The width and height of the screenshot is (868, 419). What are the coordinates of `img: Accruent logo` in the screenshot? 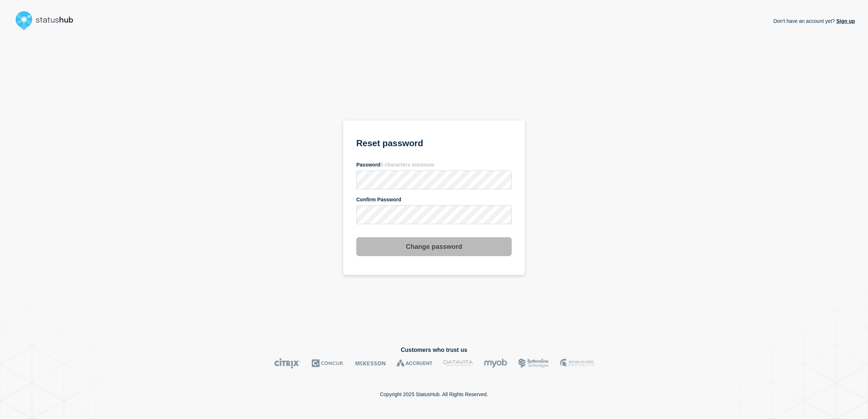 It's located at (414, 363).